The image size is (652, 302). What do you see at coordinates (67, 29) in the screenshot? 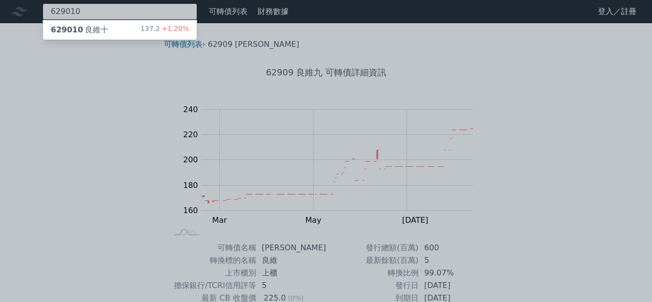
I see `span: 629010` at bounding box center [67, 29].